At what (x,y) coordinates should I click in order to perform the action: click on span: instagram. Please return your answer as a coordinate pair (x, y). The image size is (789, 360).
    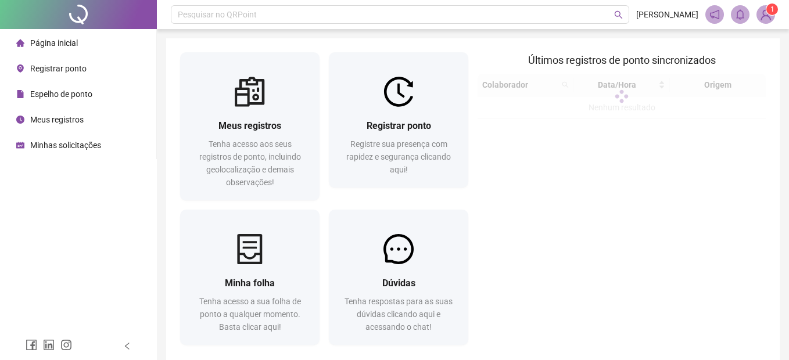
    Looking at the image, I should click on (66, 345).